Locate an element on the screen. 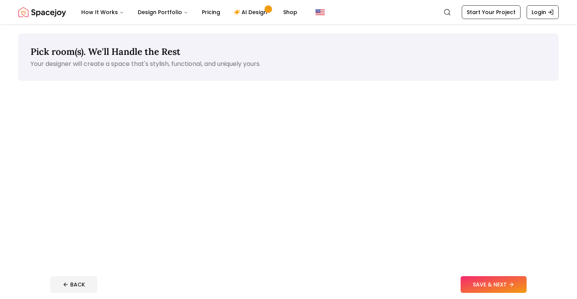  nav: Main is located at coordinates (189, 12).